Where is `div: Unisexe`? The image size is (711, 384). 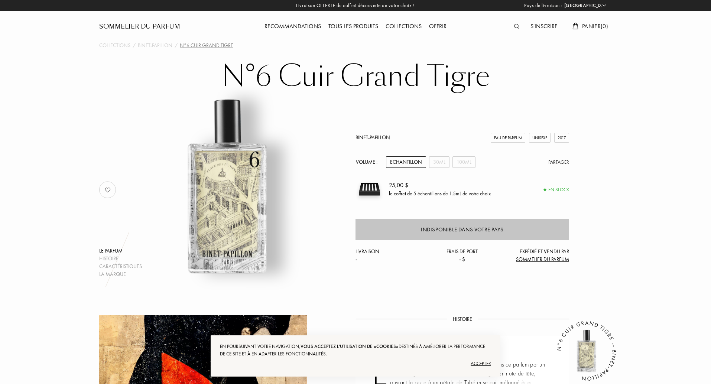
div: Unisexe is located at coordinates (539, 138).